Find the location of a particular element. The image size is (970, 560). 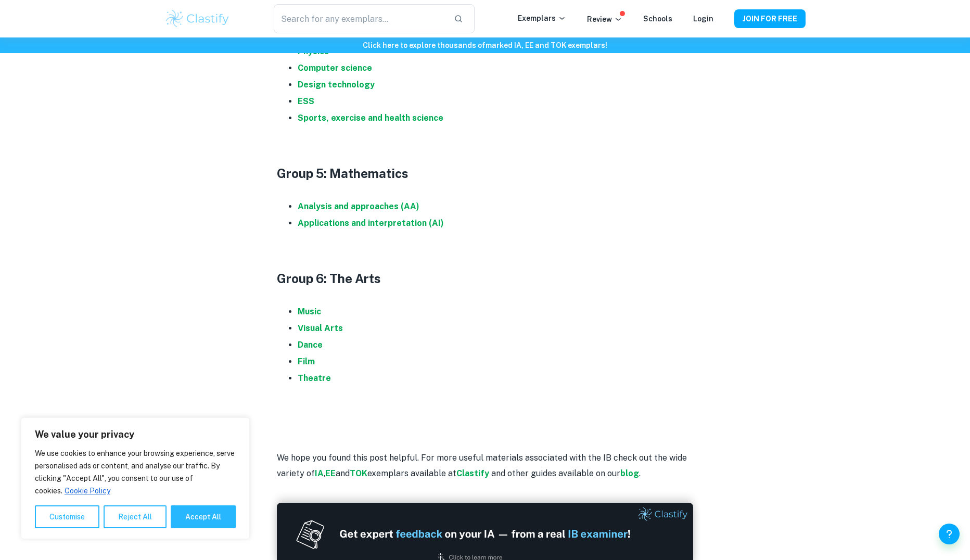

a: blog is located at coordinates (630, 473).